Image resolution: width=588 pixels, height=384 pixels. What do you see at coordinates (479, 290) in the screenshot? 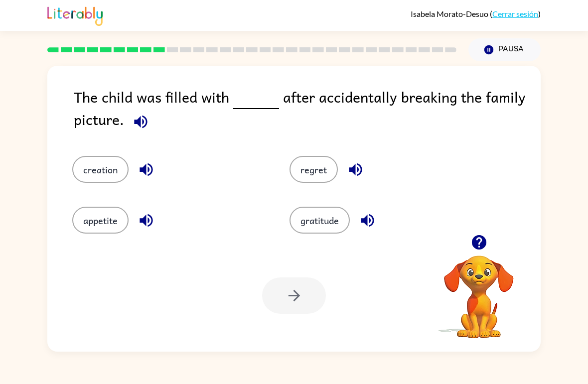
I see `video: Tu navegador debe admitir la reproducción de archivos .mp4 para usar Literably. Intenta usar otro...` at bounding box center [479, 290].